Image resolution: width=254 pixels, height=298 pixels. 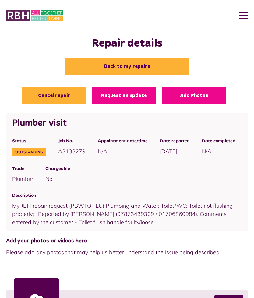 I want to click on span: Chargeable, so click(x=143, y=168).